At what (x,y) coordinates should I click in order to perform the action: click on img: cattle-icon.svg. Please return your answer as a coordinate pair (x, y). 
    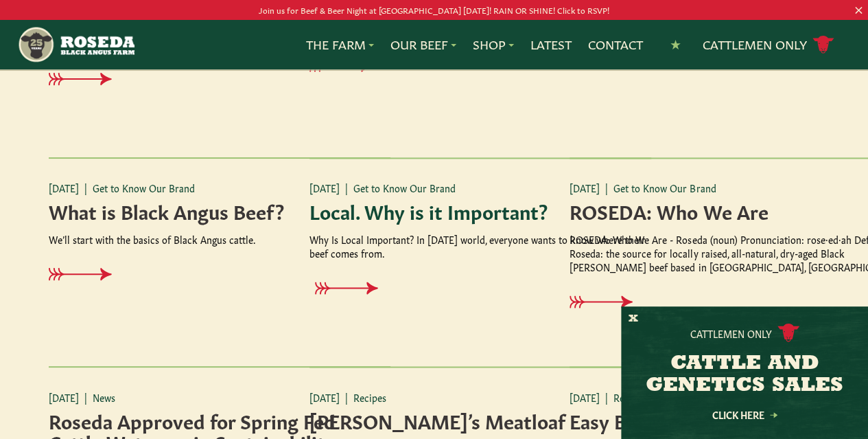
    Looking at the image, I should click on (789, 332).